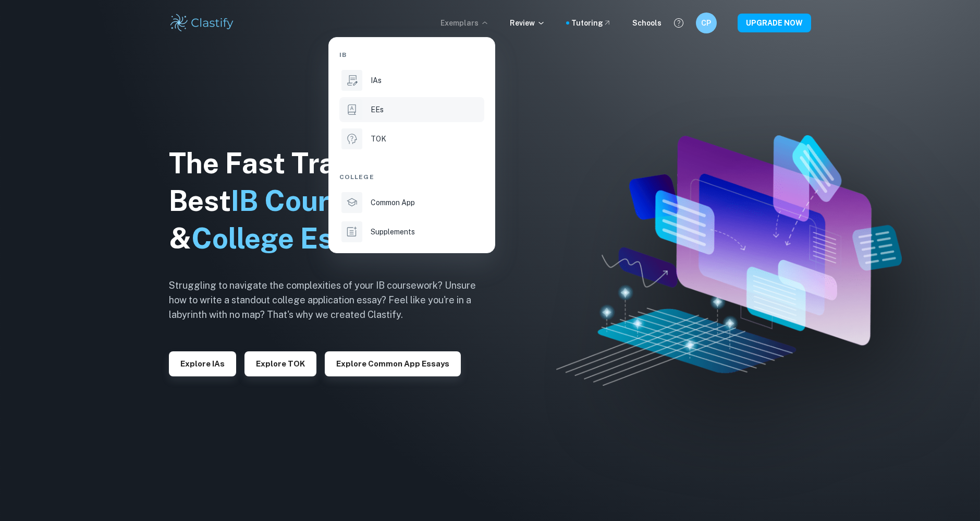 This screenshot has width=980, height=521. What do you see at coordinates (412, 202) in the screenshot?
I see `a: Common App` at bounding box center [412, 202].